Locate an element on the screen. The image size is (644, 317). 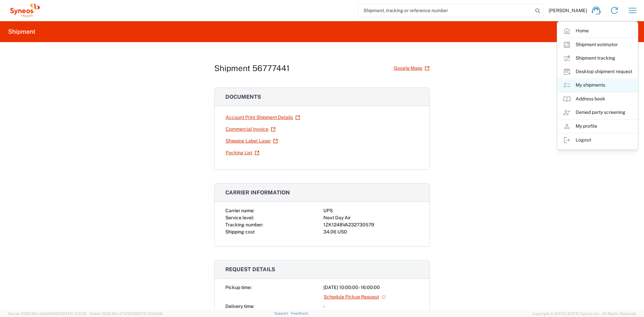
a: My profile is located at coordinates (598, 126).